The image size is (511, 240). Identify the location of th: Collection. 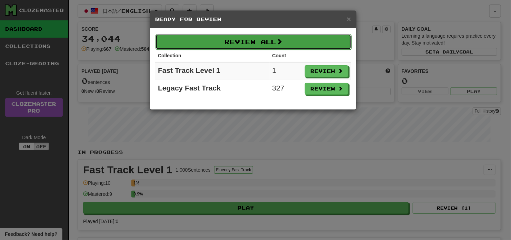
(213, 56).